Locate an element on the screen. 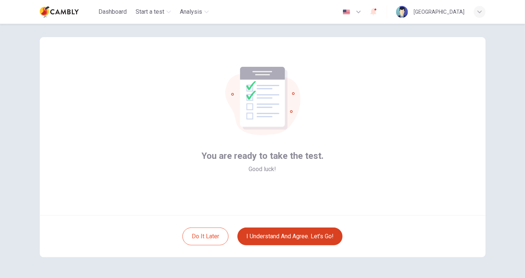  button: I understand and agree. Let’s go! is located at coordinates (290, 236).